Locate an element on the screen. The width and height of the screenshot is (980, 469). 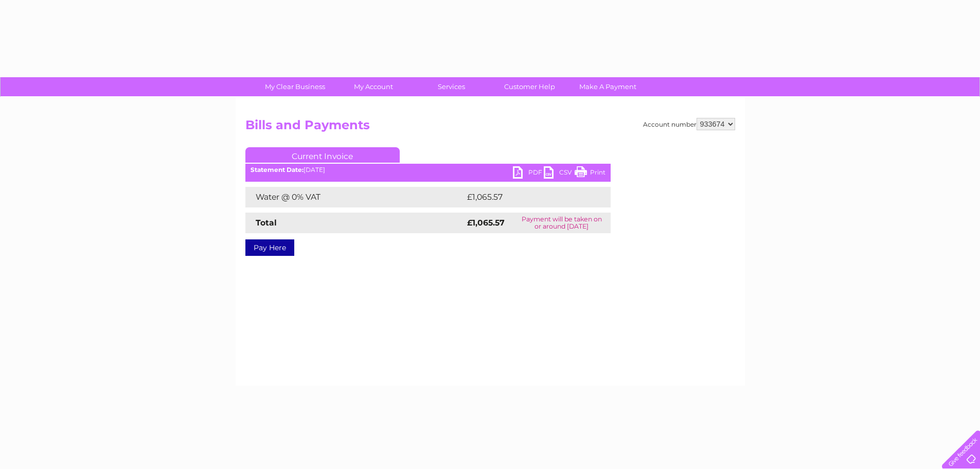
a: PDF is located at coordinates (528, 174).